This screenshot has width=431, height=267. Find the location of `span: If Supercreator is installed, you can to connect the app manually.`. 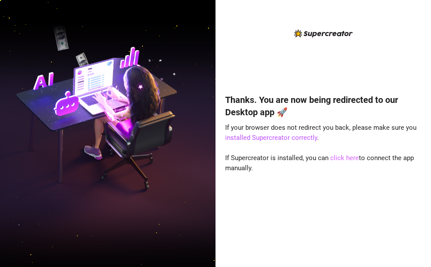

span: If Supercreator is installed, you can to connect the app manually. is located at coordinates (319, 163).